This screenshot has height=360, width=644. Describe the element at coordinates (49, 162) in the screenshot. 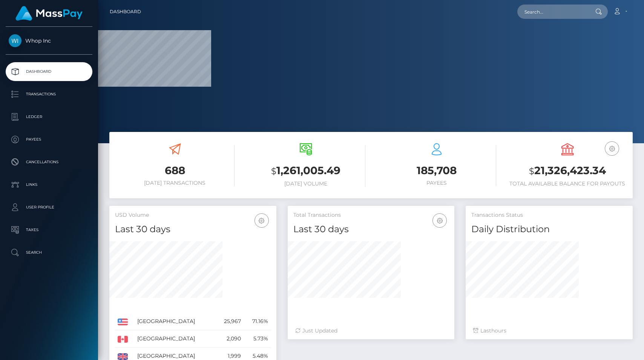

I see `p: Cancellations` at that location.